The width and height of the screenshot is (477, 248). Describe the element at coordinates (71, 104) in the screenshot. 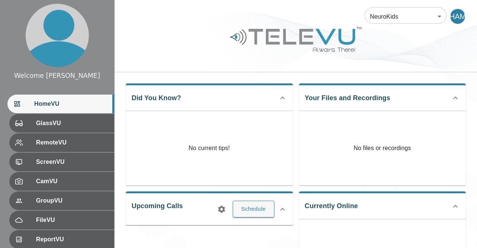

I see `span: HomeVU` at that location.